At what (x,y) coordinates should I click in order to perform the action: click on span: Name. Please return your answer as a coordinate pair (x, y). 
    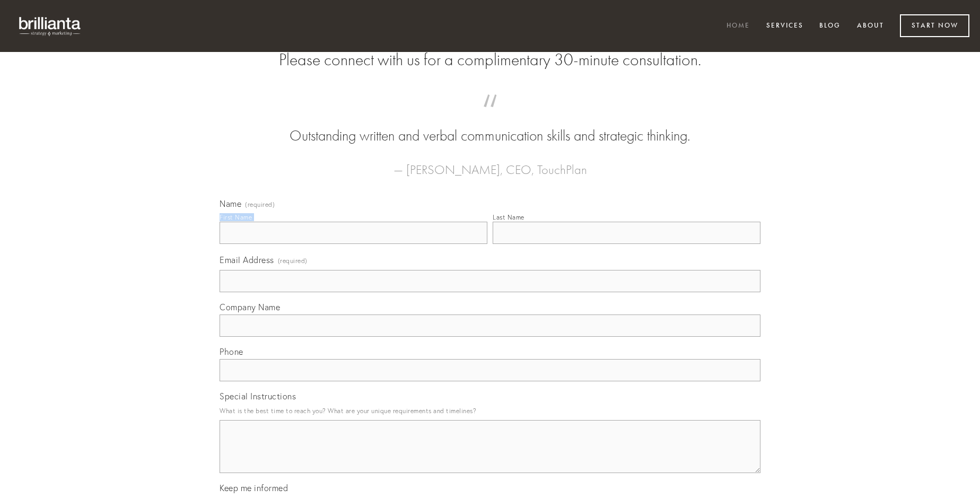
    Looking at the image, I should click on (231, 204).